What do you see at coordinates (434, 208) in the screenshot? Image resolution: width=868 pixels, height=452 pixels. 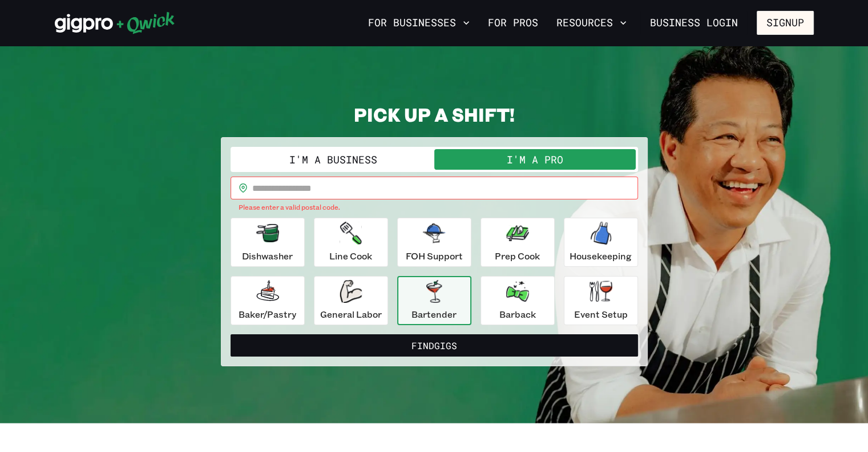 I see `p: Please enter a valid postal code.` at bounding box center [434, 208].